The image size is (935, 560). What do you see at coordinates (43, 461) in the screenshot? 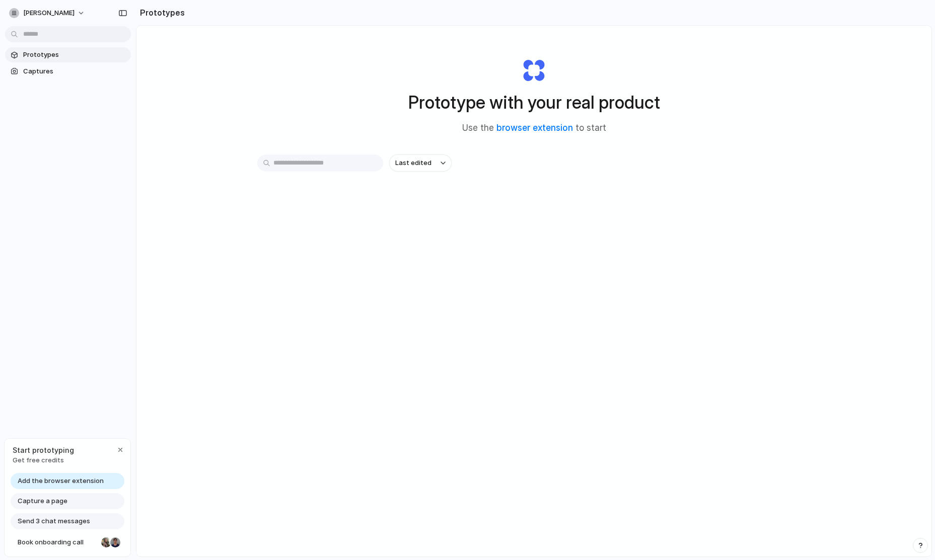
I see `span: Get free credits` at bounding box center [43, 461].